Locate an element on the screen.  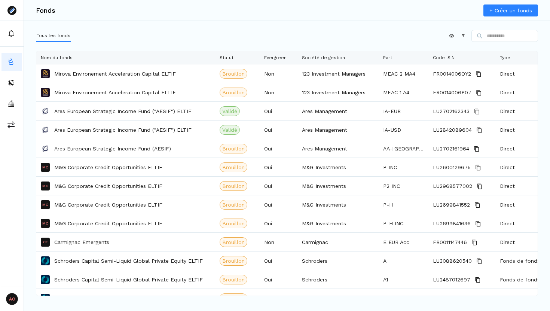
img: distributors is located at coordinates (11, 83).